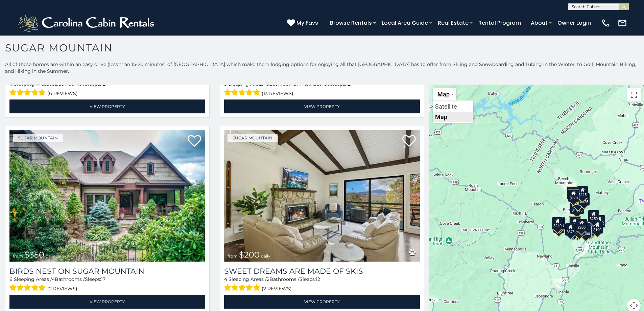  Describe the element at coordinates (453, 117) in the screenshot. I see `li: Show street map` at that location.